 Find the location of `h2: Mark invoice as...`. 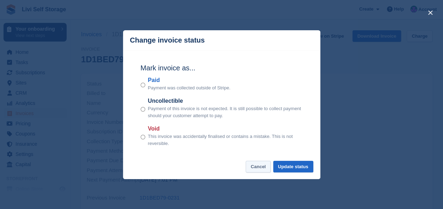

h2: Mark invoice as... is located at coordinates (222, 68).